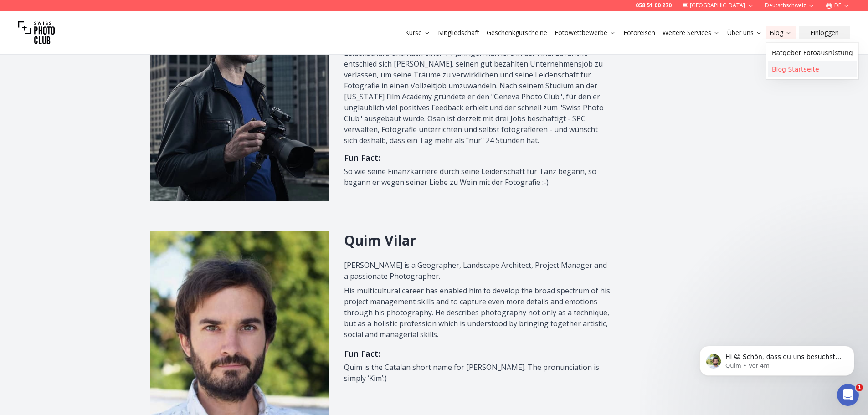 The height and width of the screenshot is (415, 868). What do you see at coordinates (37, 33) in the screenshot?
I see `img: Swiss photo club` at bounding box center [37, 33].